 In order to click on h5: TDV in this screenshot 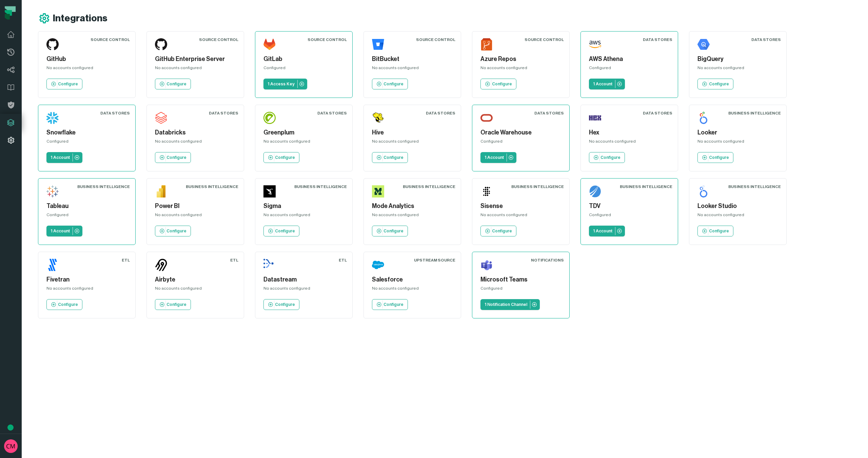, I will do `click(629, 206)`.